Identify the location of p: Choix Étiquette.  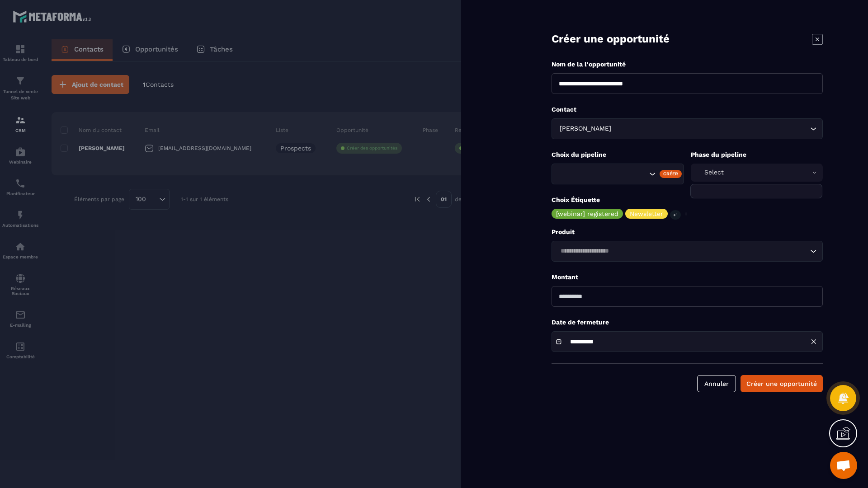
(687, 200).